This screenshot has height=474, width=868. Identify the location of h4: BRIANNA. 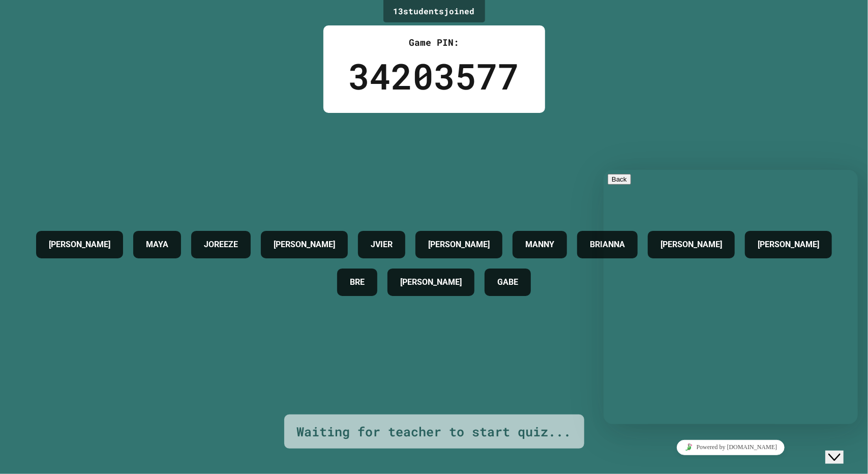
(607, 244).